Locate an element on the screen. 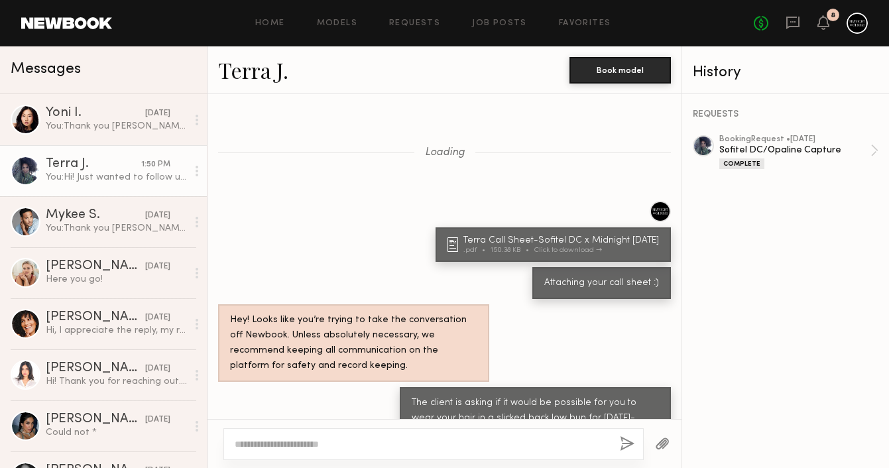 Image resolution: width=889 pixels, height=468 pixels. div: Hey! Looks like you’re trying to take the conversation off Newbook. Unless absolutely necessary, ... is located at coordinates (353, 343).